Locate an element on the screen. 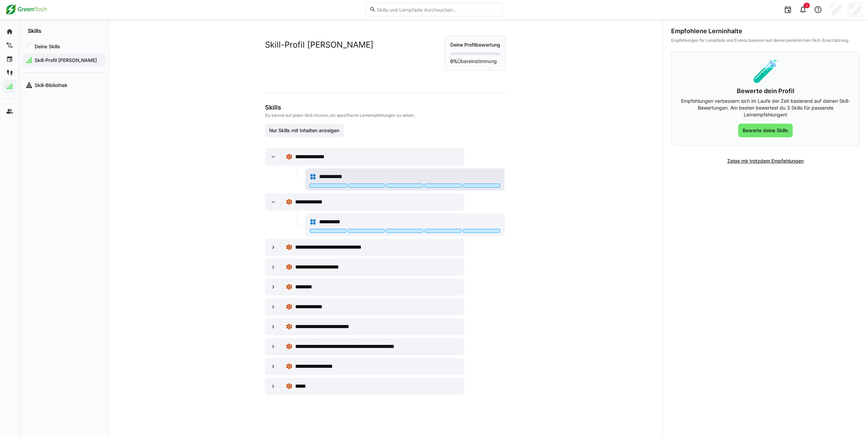 Image resolution: width=868 pixels, height=437 pixels. p: Deine Profilbewertung is located at coordinates (475, 45).